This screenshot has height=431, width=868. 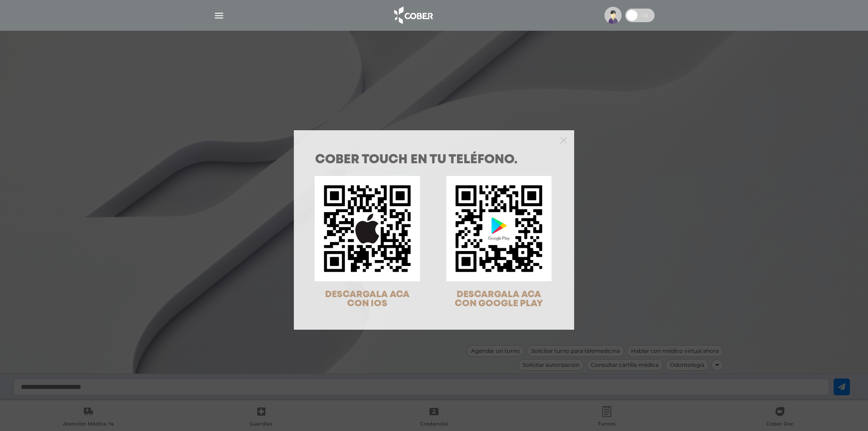 What do you see at coordinates (434, 160) in the screenshot?
I see `h1: COBER TOUCH en tu teléfono.` at bounding box center [434, 160].